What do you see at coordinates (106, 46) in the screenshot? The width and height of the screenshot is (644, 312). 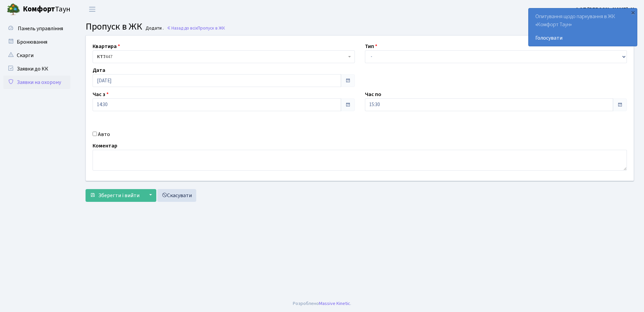 I see `label: Квартира` at bounding box center [106, 46].